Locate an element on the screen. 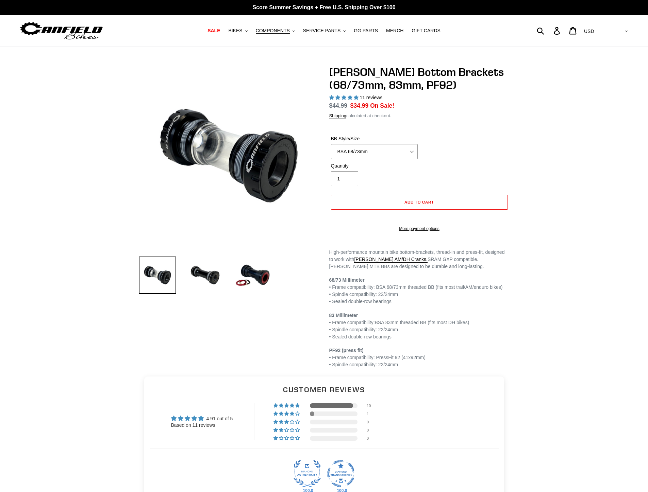 This screenshot has width=648, height=492. span: BIKES is located at coordinates (235, 31).